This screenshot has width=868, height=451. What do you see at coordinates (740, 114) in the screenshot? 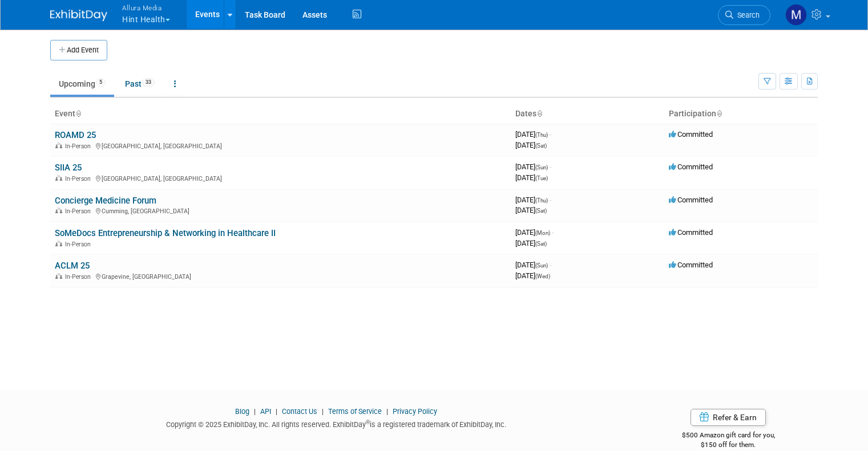
I see `th: Participation` at bounding box center [740, 114].